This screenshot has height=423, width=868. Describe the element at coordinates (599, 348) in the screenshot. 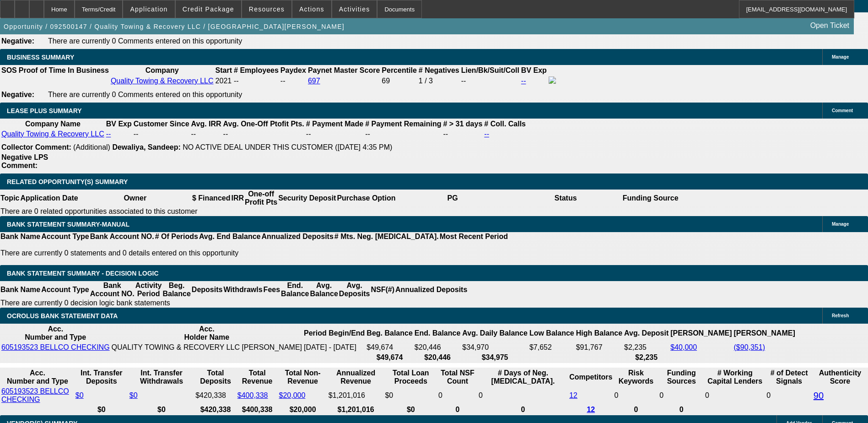

I see `td: $91,767` at that location.